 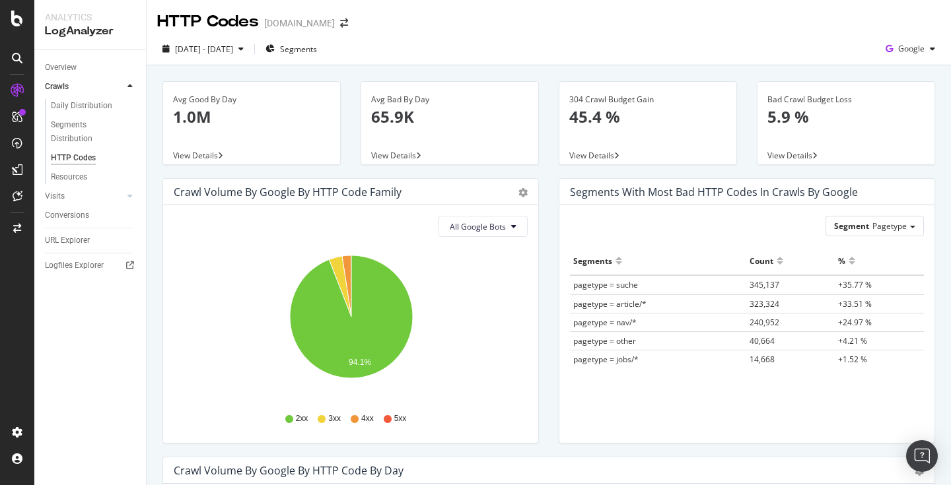 I want to click on span: Google, so click(x=911, y=48).